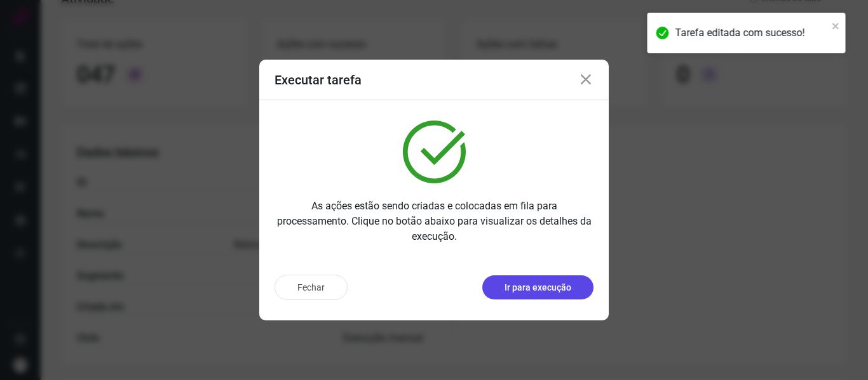  What do you see at coordinates (310, 288) in the screenshot?
I see `button: Fechar` at bounding box center [310, 288].